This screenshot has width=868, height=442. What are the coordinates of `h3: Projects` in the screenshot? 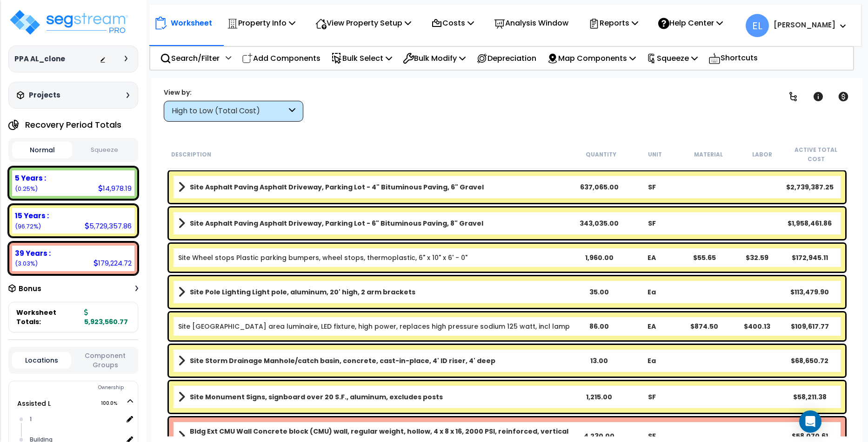 It's located at (45, 95).